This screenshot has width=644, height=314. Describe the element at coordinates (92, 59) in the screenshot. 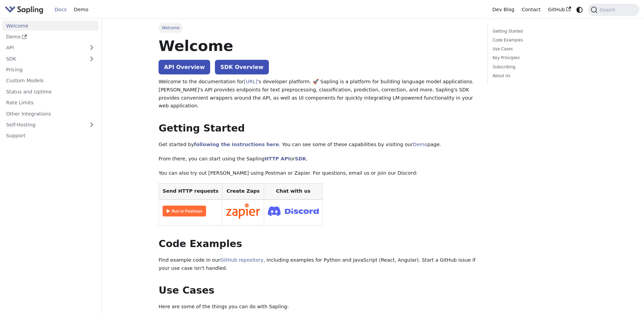

I see `button: Expand sidebar category 'SDK'` at that location.